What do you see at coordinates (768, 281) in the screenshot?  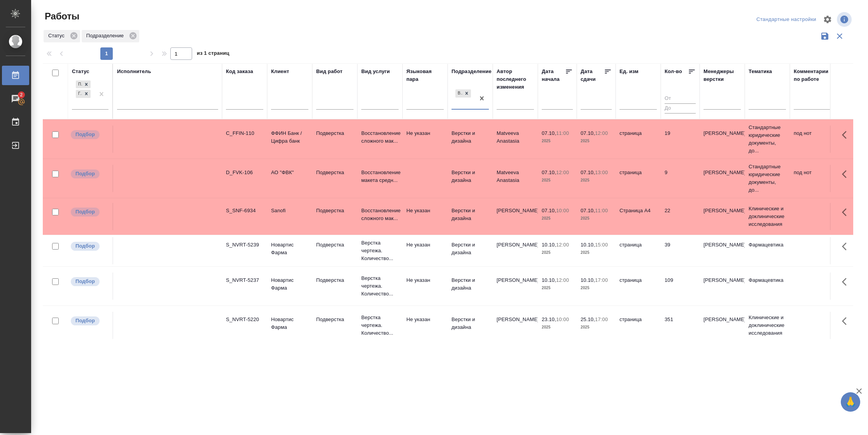 I see `p: Фармацевтика` at bounding box center [768, 281].